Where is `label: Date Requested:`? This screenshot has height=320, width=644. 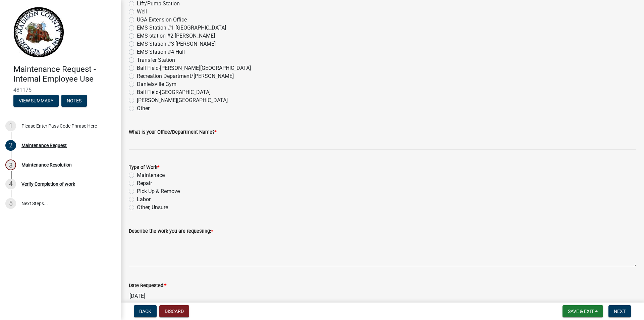
label: Date Requested: is located at coordinates (148, 286).